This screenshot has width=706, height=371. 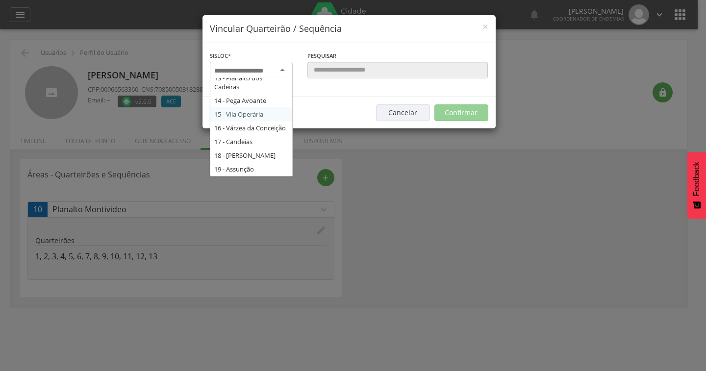 What do you see at coordinates (486, 26) in the screenshot?
I see `button: Close` at bounding box center [486, 26].